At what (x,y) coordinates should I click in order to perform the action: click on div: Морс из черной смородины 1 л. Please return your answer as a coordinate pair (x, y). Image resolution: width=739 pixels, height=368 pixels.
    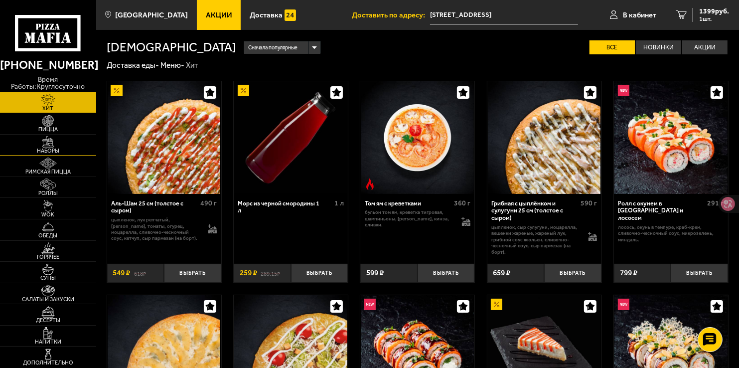
    Looking at the image, I should click on (284, 207).